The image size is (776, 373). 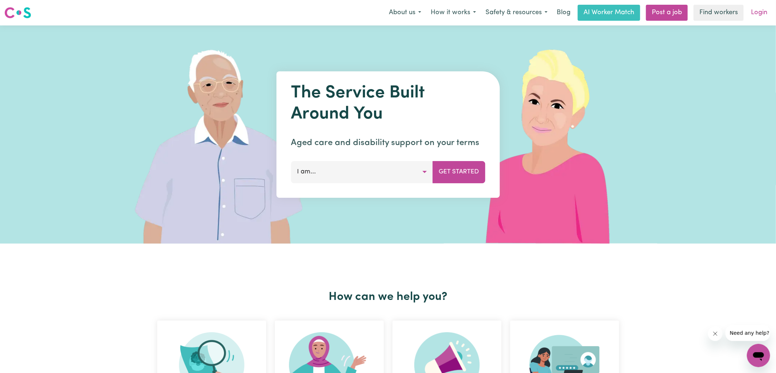 I want to click on img: Careseekers logo, so click(x=18, y=13).